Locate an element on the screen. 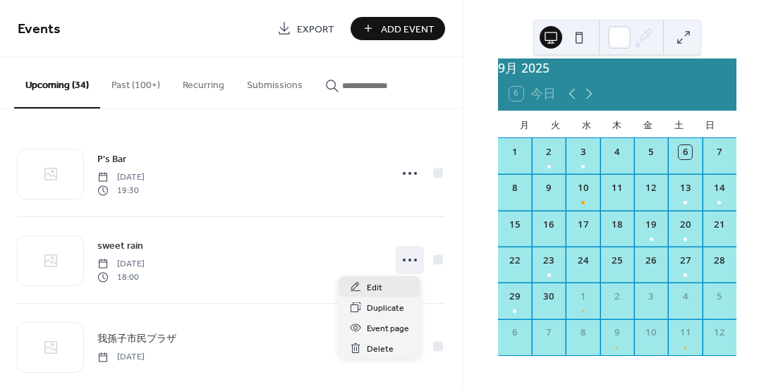 Image resolution: width=771 pixels, height=389 pixels. div: 30 is located at coordinates (549, 297).